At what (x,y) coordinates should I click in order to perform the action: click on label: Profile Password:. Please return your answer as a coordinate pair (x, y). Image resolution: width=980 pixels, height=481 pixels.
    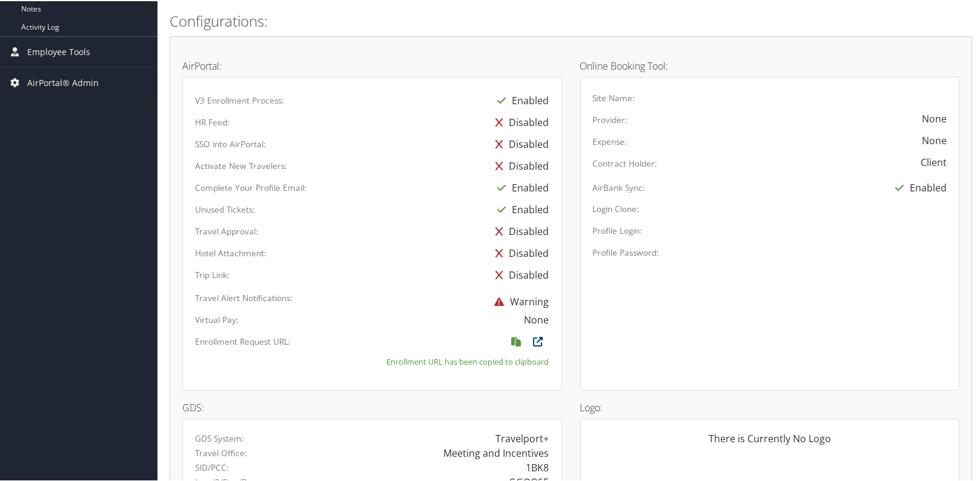
    Looking at the image, I should click on (626, 251).